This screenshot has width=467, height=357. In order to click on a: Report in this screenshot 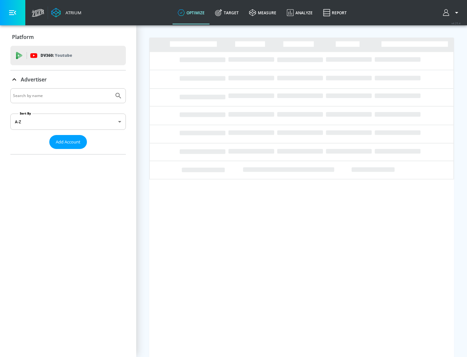, I will do `click(335, 13)`.